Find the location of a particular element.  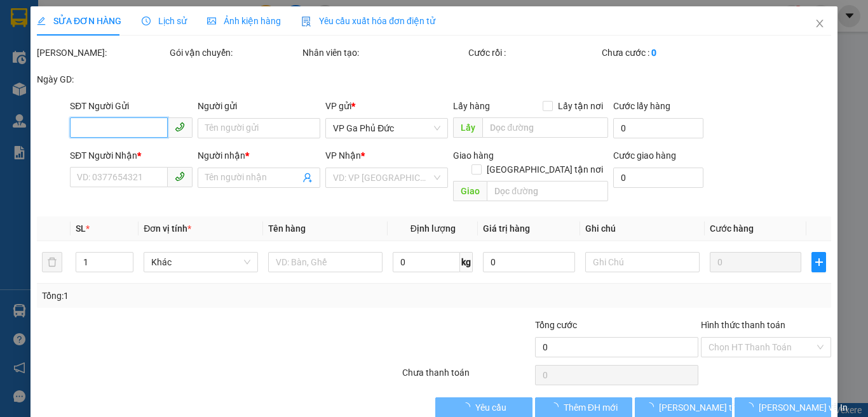

span: edit is located at coordinates (41, 21).